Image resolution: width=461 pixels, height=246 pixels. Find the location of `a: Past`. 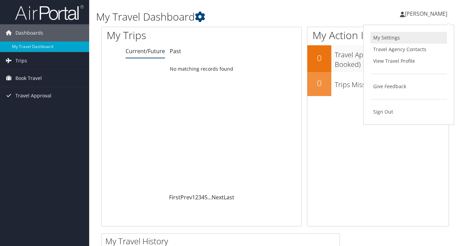

a: Past is located at coordinates (175, 51).